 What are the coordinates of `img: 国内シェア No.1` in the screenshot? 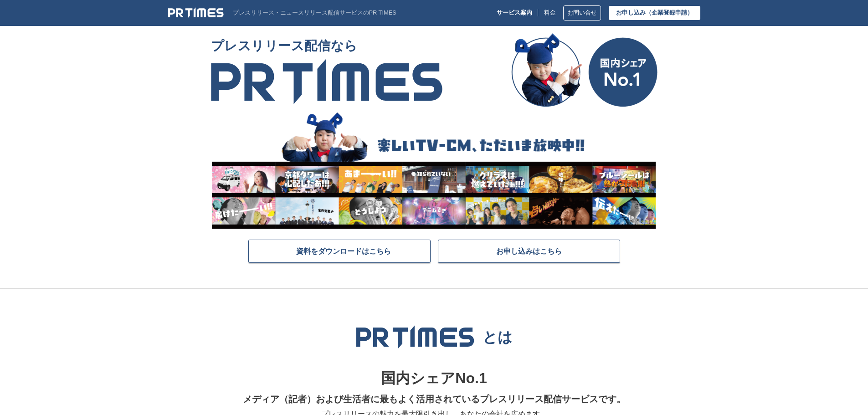 It's located at (584, 70).